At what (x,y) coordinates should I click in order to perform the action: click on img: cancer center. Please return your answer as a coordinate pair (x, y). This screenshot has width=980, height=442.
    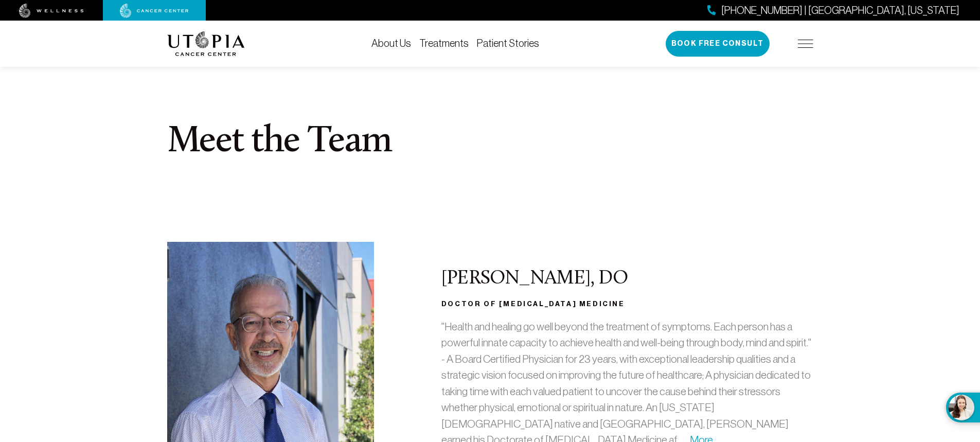
    Looking at the image, I should click on (154, 11).